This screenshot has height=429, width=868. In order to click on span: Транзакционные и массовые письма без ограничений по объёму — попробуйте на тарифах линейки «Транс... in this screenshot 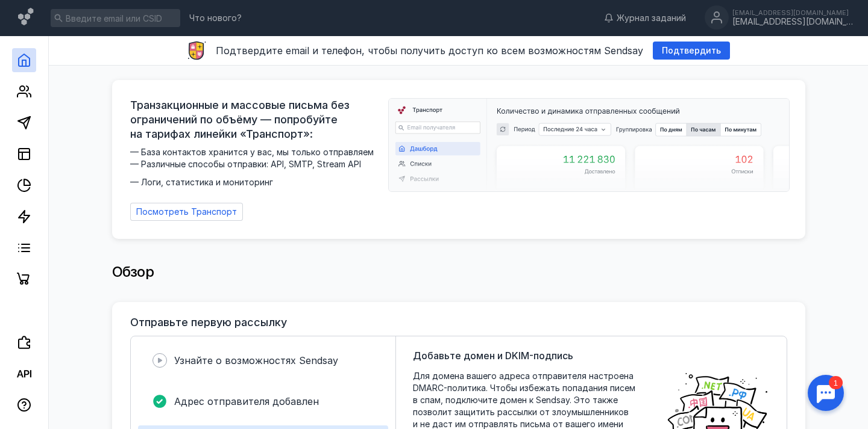, I will do `click(255, 120)`.